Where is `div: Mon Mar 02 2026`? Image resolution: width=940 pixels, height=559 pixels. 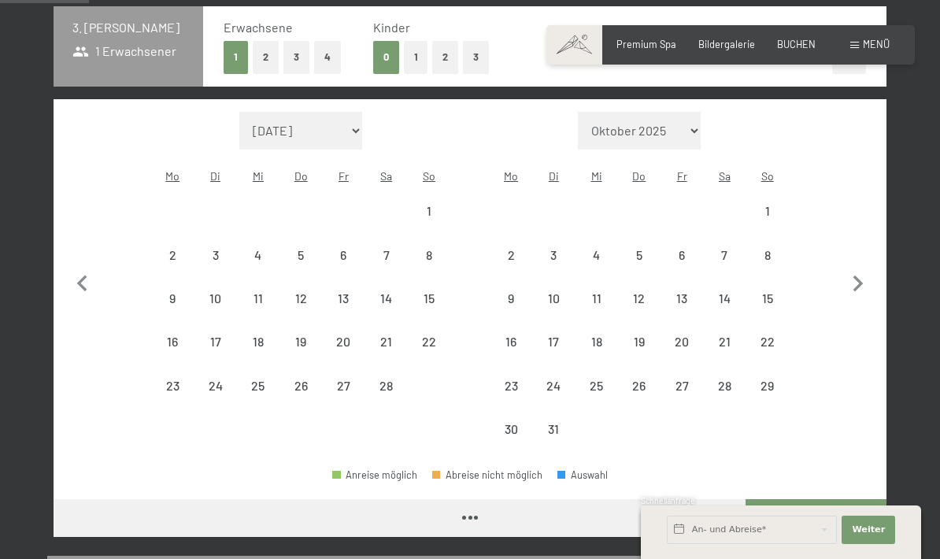 div: Mon Mar 02 2026 is located at coordinates (511, 255).